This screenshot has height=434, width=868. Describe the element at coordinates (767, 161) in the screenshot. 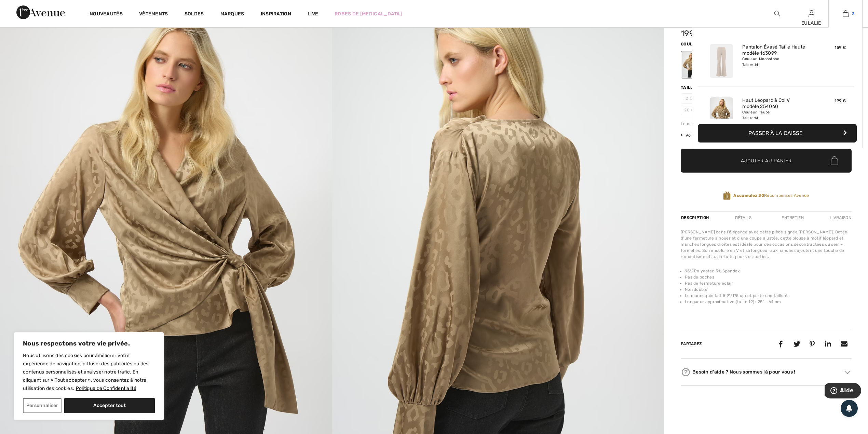

I see `span: Ajouter au panier` at that location.